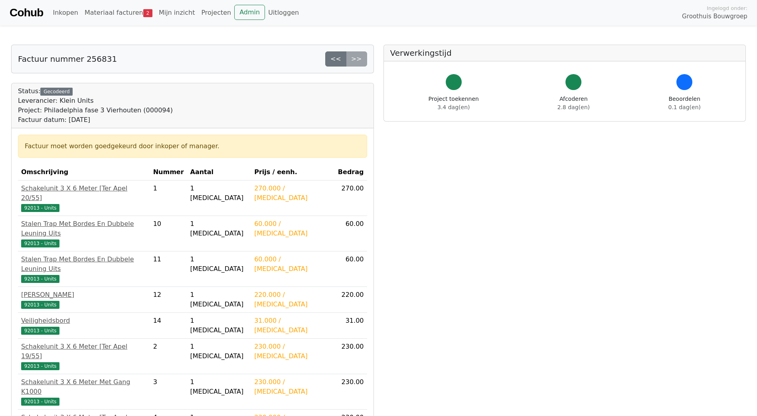 This screenshot has height=416, width=757. What do you see at coordinates (350, 172) in the screenshot?
I see `th: Bedrag` at bounding box center [350, 172].